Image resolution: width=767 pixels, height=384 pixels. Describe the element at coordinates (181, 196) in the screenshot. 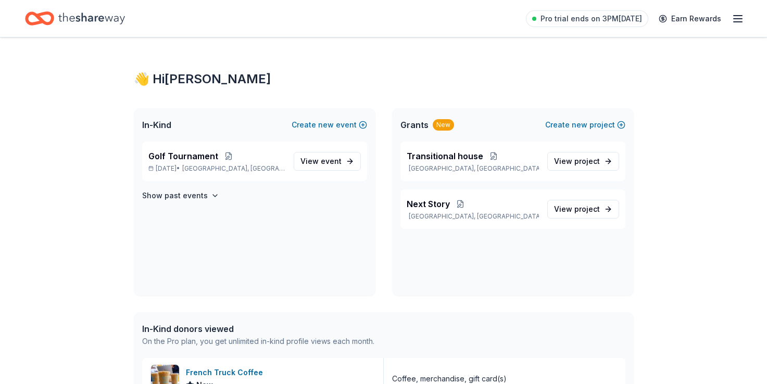

I see `button: Show past events` at that location.